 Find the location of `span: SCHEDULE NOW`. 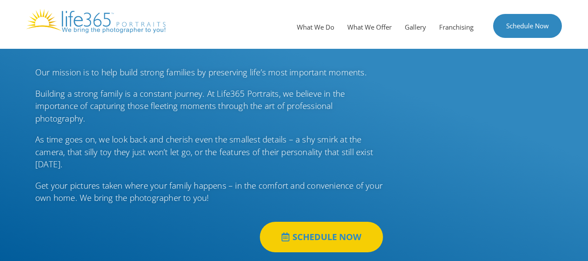

span: SCHEDULE NOW is located at coordinates (327, 237).